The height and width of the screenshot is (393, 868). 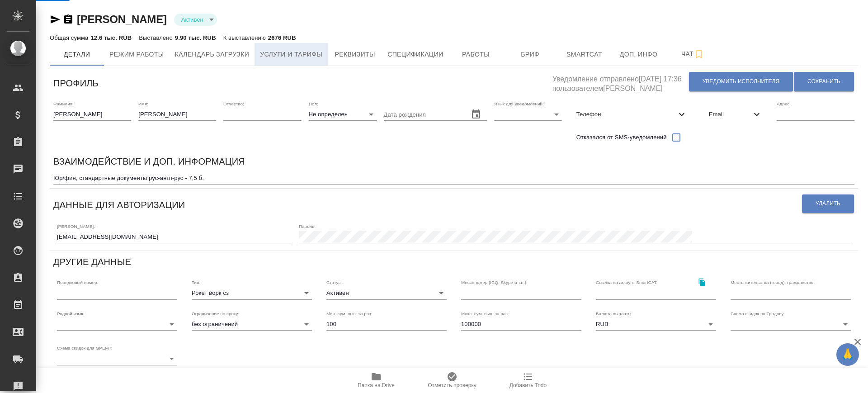 What do you see at coordinates (772, 282) in the screenshot?
I see `label: Место жительства (город), гражданство:` at bounding box center [772, 282].